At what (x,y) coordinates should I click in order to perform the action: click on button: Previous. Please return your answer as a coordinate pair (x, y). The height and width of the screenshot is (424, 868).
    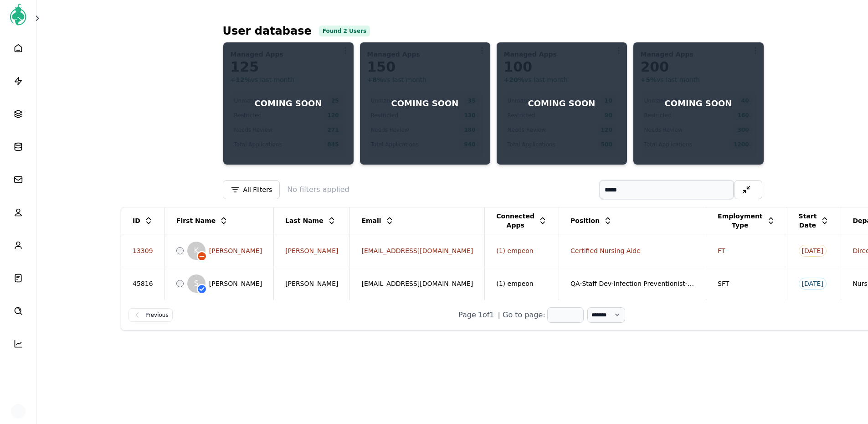
    Looking at the image, I should click on (150, 315).